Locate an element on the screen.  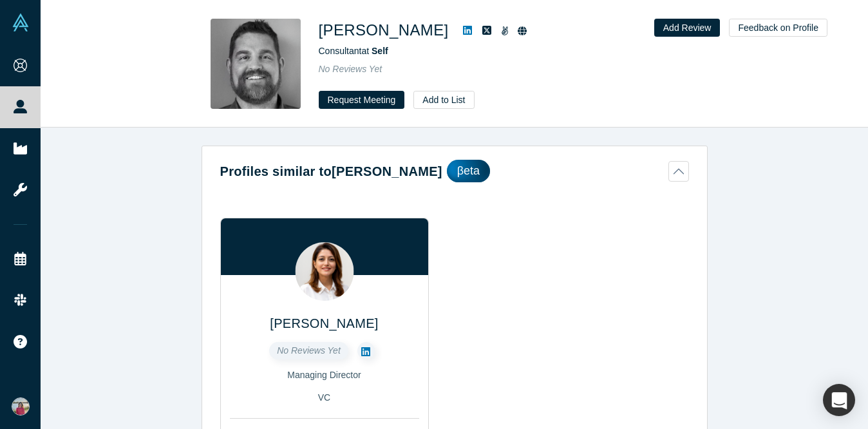
div: VC is located at coordinates (325, 397).